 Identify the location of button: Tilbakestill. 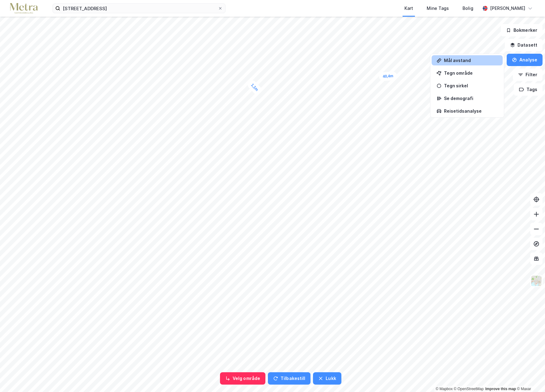
(289, 378).